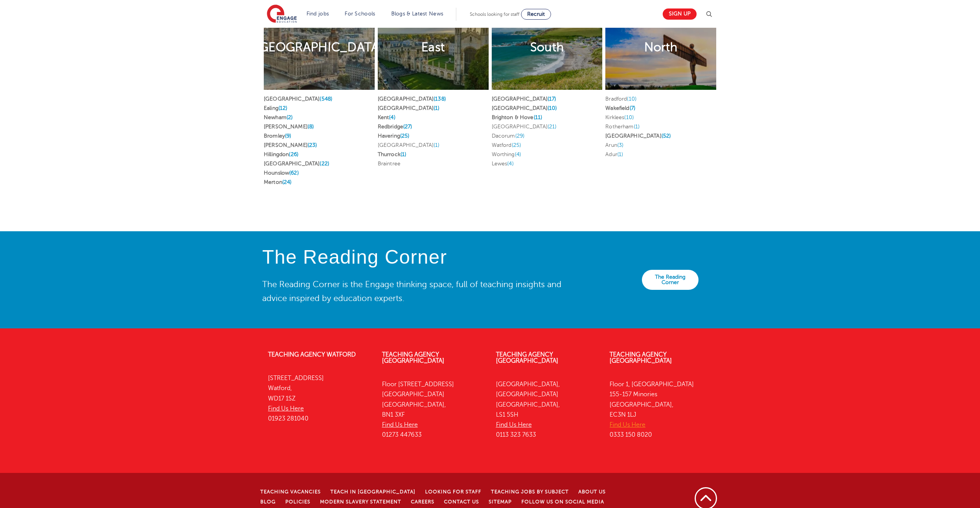 Image resolution: width=980 pixels, height=508 pixels. What do you see at coordinates (293, 154) in the screenshot?
I see `span: (26)` at bounding box center [293, 154].